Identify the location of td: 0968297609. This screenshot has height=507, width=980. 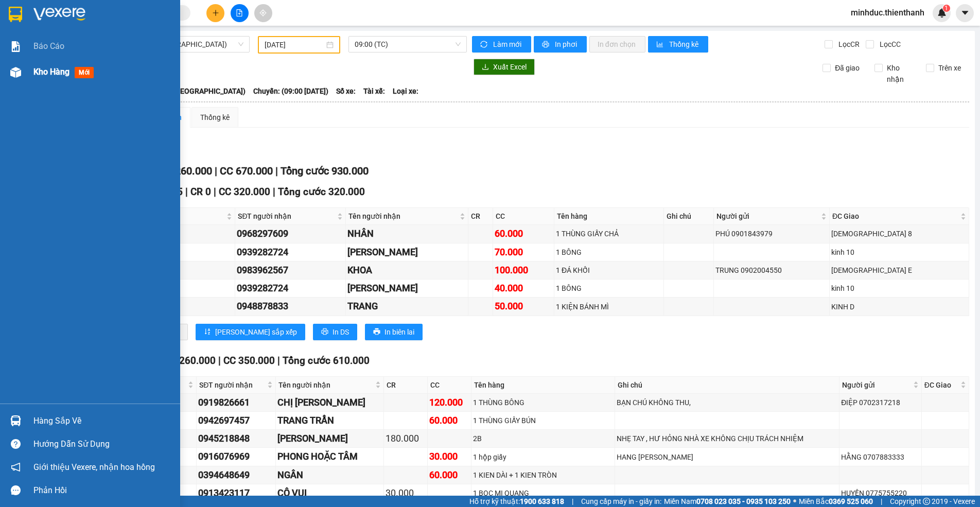
(291, 234).